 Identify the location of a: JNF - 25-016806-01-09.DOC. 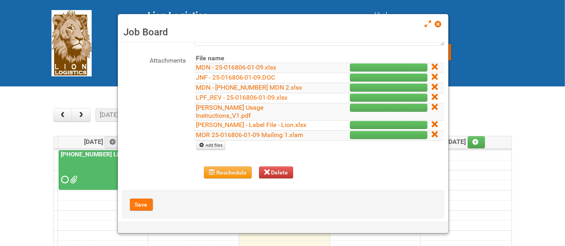
(236, 77).